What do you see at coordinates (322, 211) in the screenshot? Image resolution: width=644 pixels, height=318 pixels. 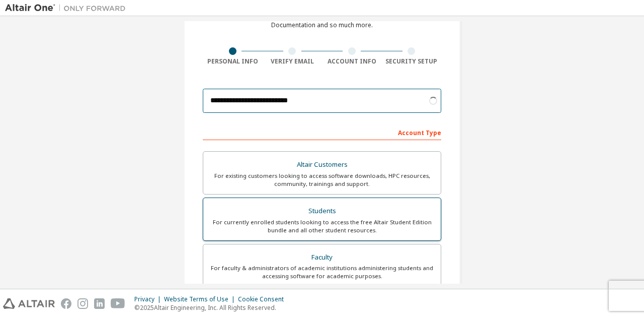 I see `div: Students` at bounding box center [322, 211].